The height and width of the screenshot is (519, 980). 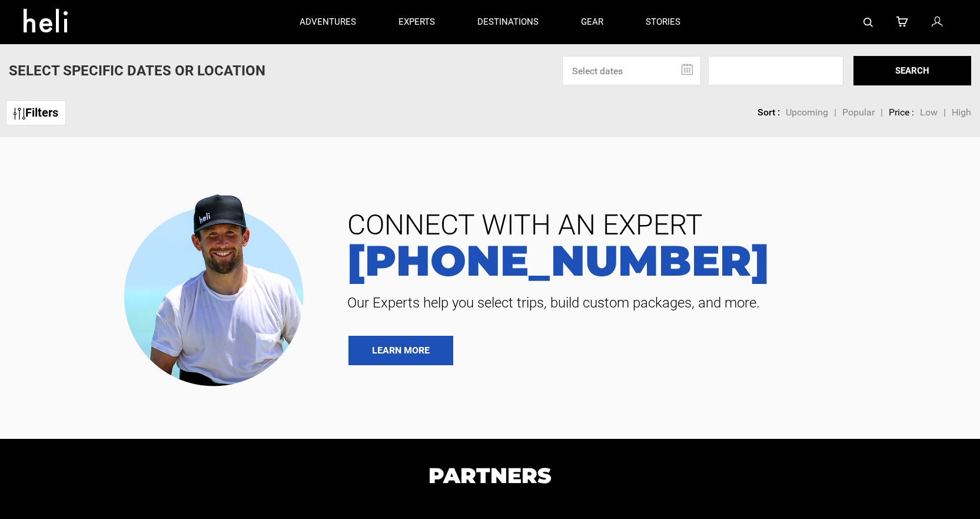 I want to click on li: Price :, so click(x=901, y=112).